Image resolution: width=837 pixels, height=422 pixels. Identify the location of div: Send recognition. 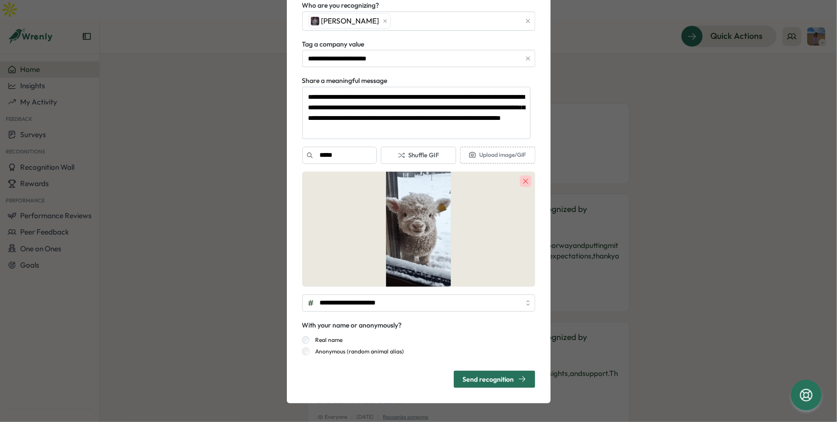
(495, 379).